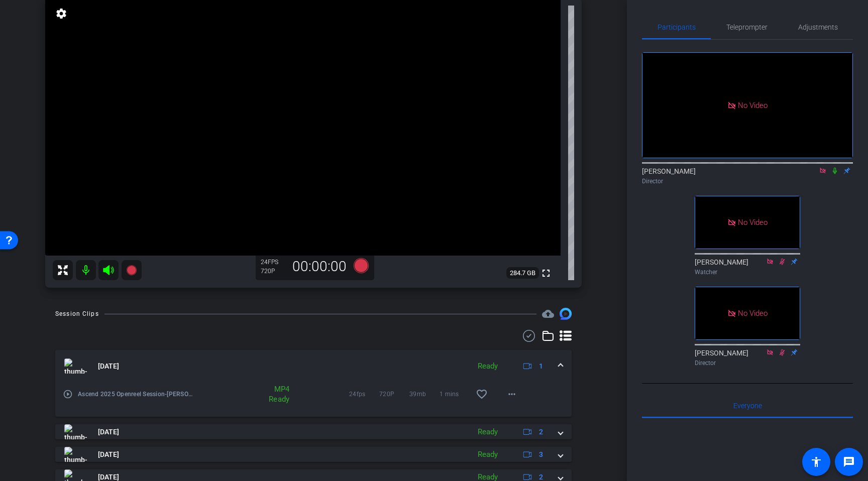 This screenshot has width=868, height=481. Describe the element at coordinates (522, 273) in the screenshot. I see `span: 284.7 GB` at that location.